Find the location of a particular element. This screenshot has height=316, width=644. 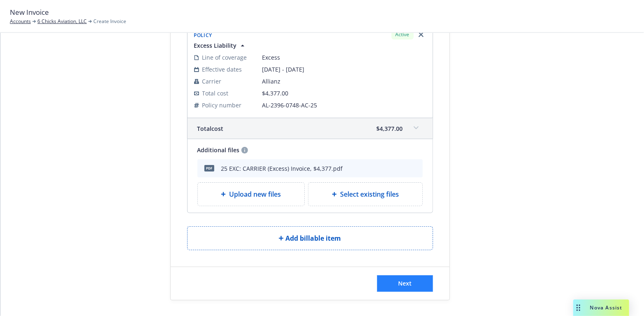

a: Remove browser is located at coordinates (421, 35).